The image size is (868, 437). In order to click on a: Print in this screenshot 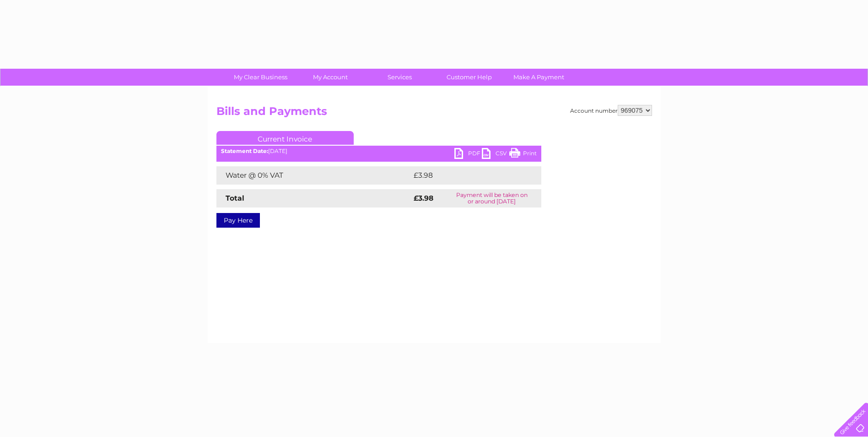, I will do `click(523, 154)`.